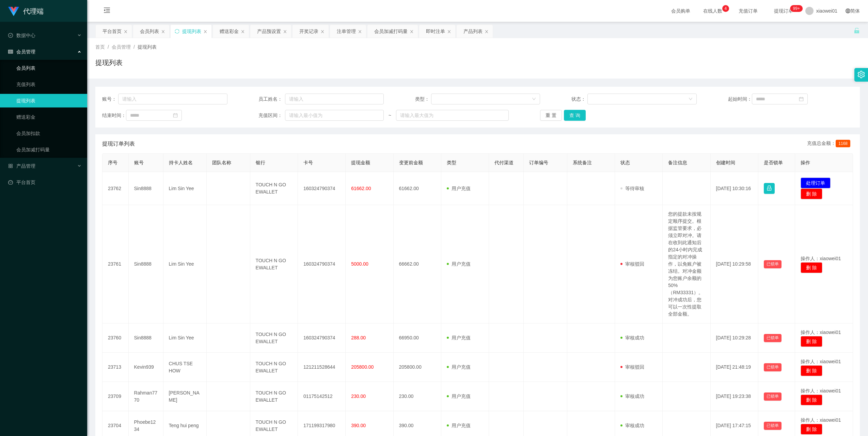 This screenshot has width=868, height=436. What do you see at coordinates (322, 397) in the screenshot?
I see `td: 01175142512` at bounding box center [322, 397].